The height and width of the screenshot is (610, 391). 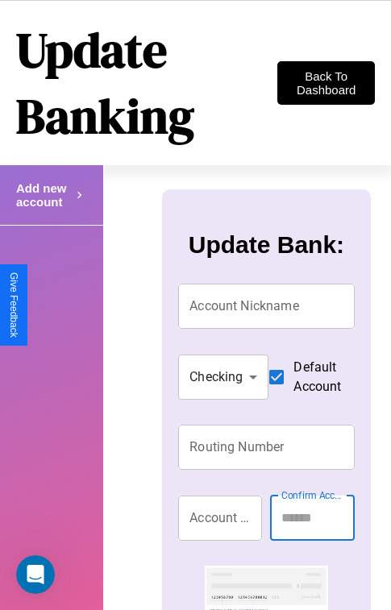 What do you see at coordinates (44, 195) in the screenshot?
I see `h4: Add new account` at bounding box center [44, 195].